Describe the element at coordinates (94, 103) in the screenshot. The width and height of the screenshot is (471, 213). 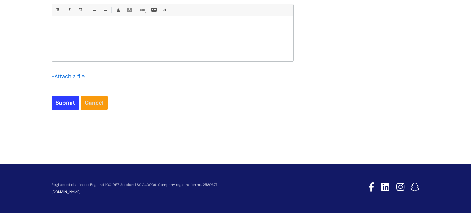
I see `a: Cancel` at that location.